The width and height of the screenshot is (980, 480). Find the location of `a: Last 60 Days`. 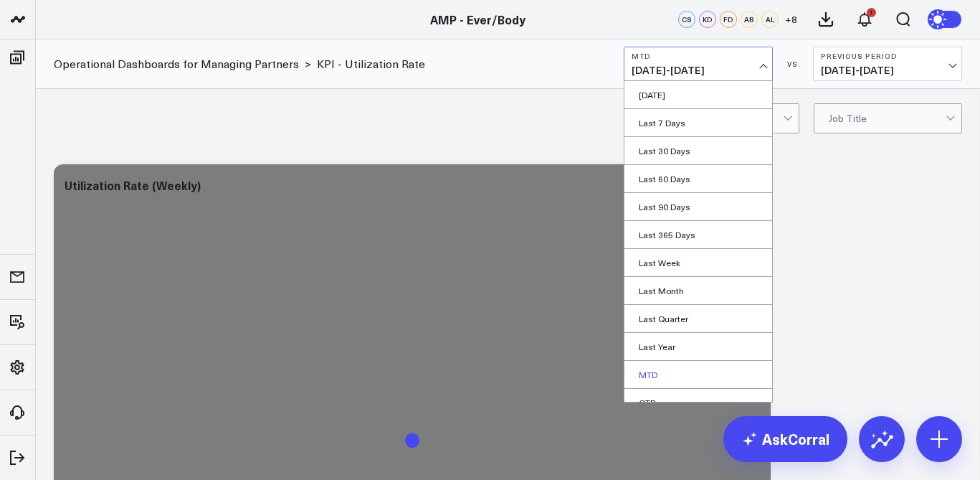

a: Last 60 Days is located at coordinates (698, 179).